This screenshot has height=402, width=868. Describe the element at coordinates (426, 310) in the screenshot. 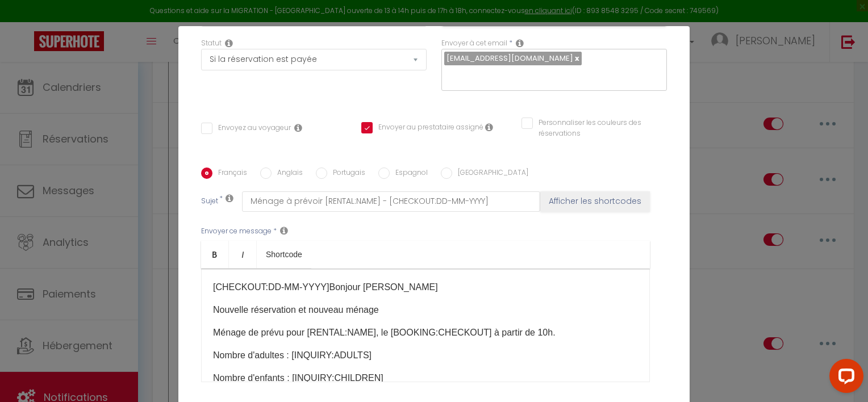

I see `p: Nouvelle réservation et nouveau ménage` at that location.